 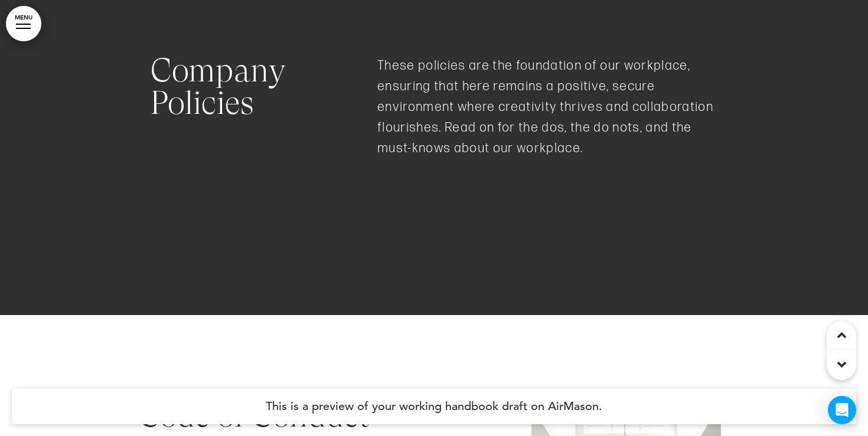 I want to click on h1: Code of Conduct, so click(x=316, y=417).